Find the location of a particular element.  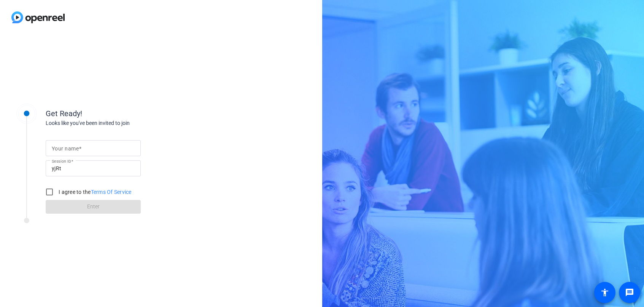

mat-label: Your name is located at coordinates (65, 148).